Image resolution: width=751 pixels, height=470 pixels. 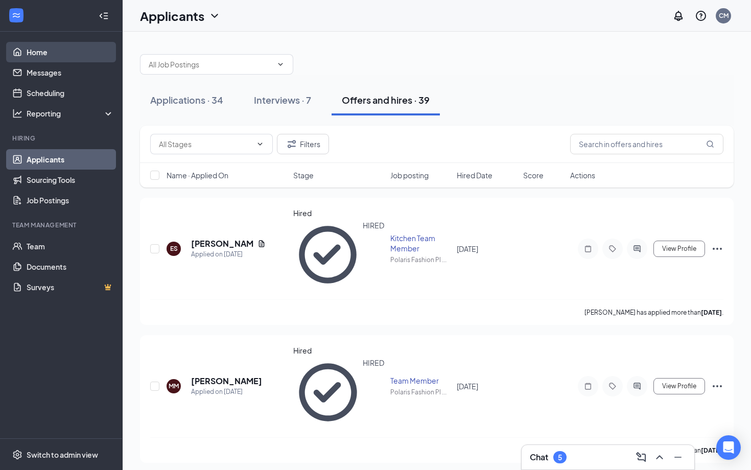 I want to click on svg: Document, so click(x=262, y=244).